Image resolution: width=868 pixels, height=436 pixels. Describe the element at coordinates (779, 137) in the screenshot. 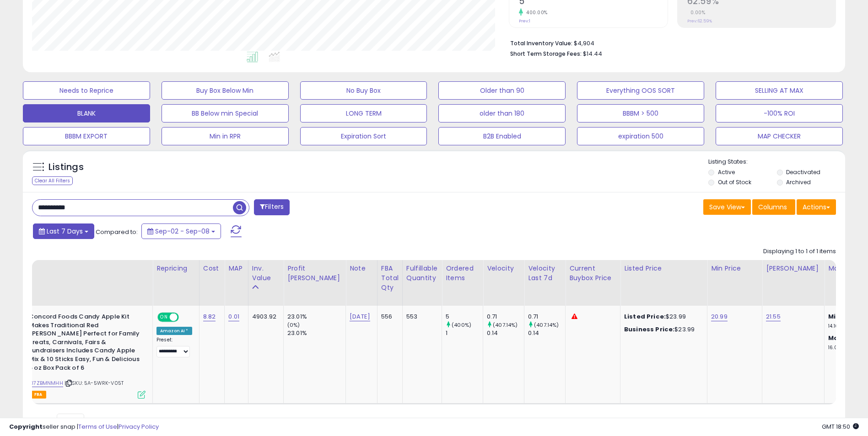

I see `button: MAP CHECKER` at that location.